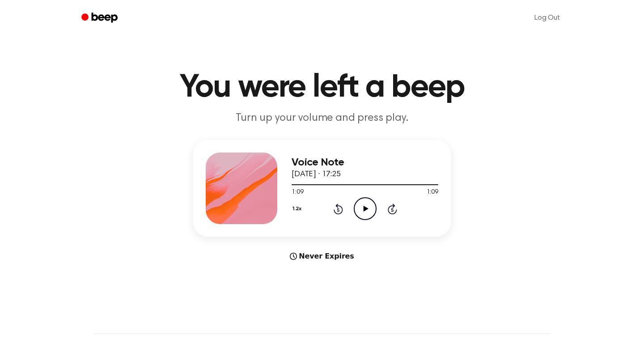 This screenshot has width=644, height=348. Describe the element at coordinates (365, 163) in the screenshot. I see `h3: Voice Note` at that location.